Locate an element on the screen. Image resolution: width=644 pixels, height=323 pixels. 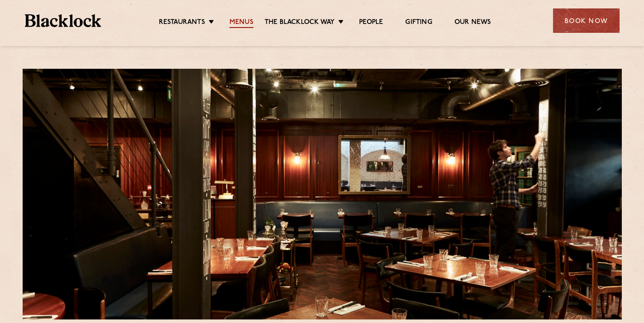
a: People is located at coordinates (371, 23).